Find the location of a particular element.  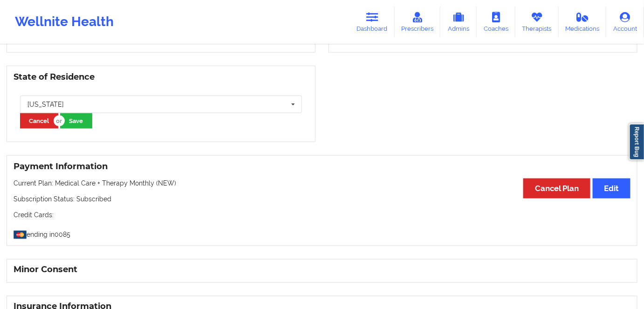

button: Edit is located at coordinates (611, 188).